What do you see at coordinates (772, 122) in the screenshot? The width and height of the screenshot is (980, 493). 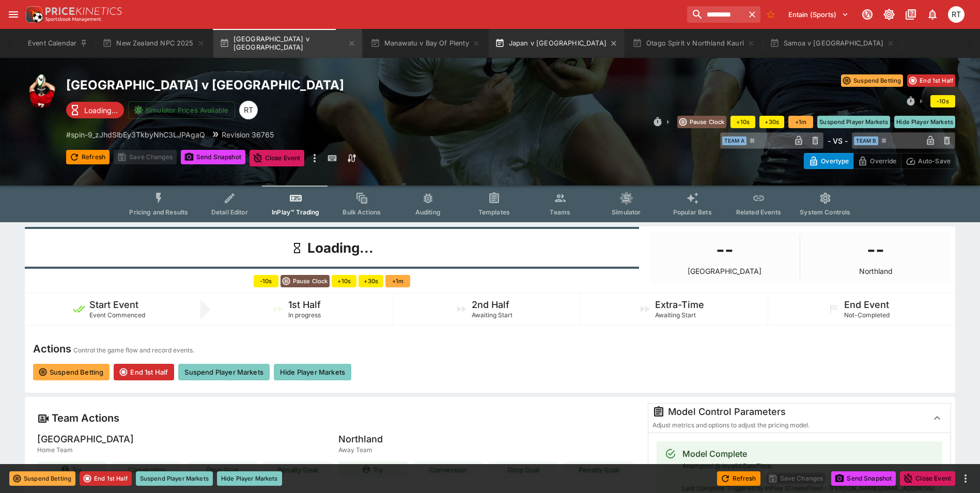 I see `button: +30s` at bounding box center [772, 122].